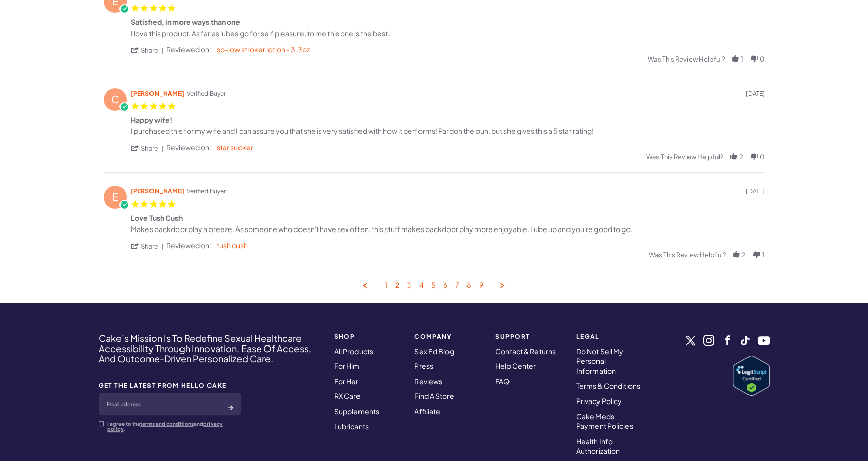 This screenshot has width=868, height=461. What do you see at coordinates (502, 381) in the screenshot?
I see `a: FAQ` at bounding box center [502, 381].